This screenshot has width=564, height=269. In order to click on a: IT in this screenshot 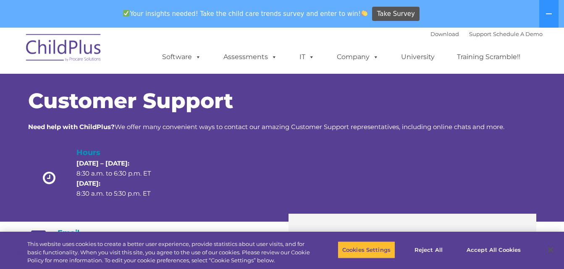, I will do `click(307, 57)`.